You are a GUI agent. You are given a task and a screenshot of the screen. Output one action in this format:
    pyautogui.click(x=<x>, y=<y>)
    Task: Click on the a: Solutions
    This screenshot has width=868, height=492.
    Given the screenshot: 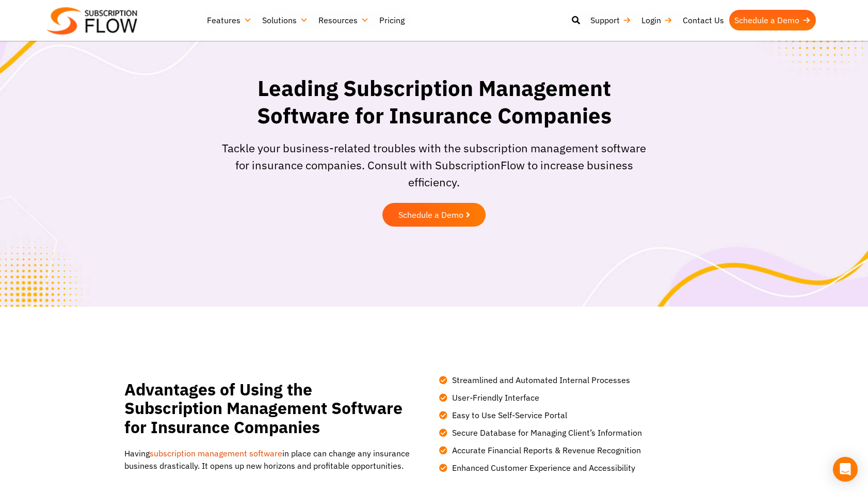 What is the action you would take?
    pyautogui.click(x=285, y=20)
    